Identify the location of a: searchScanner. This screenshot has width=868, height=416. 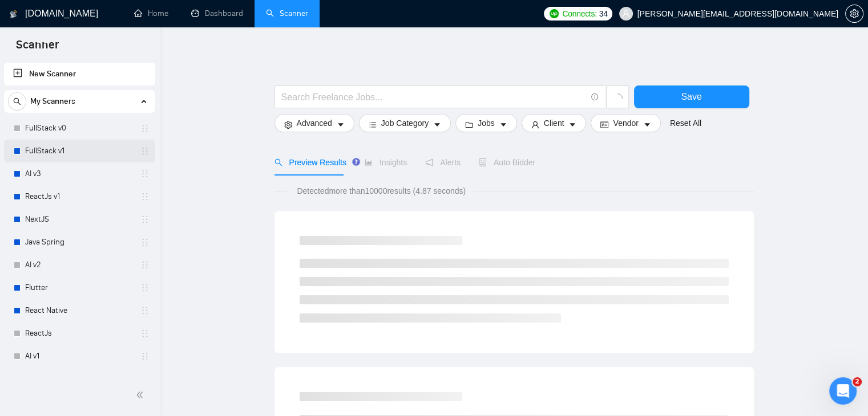
(287, 13).